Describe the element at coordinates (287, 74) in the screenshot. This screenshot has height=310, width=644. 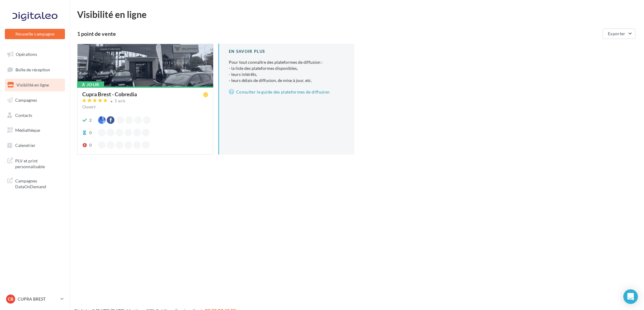
I see `li: - leurs intérêts,` at that location.